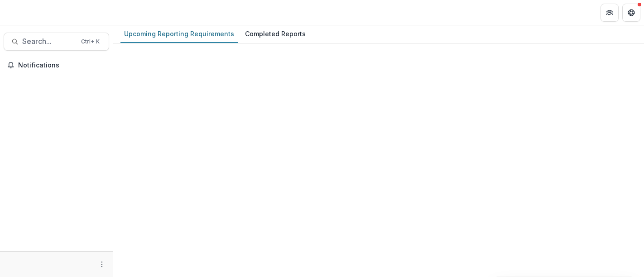 The image size is (644, 277). I want to click on button: Search..., so click(56, 42).